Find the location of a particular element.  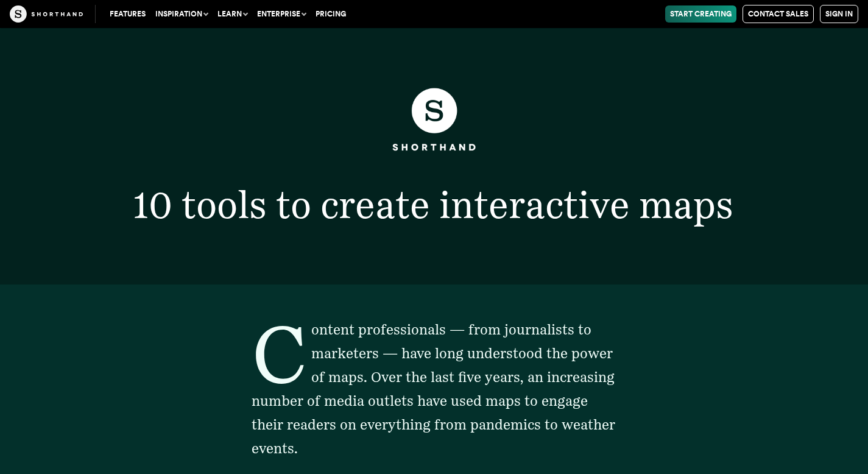

img: The Craft is located at coordinates (46, 14).